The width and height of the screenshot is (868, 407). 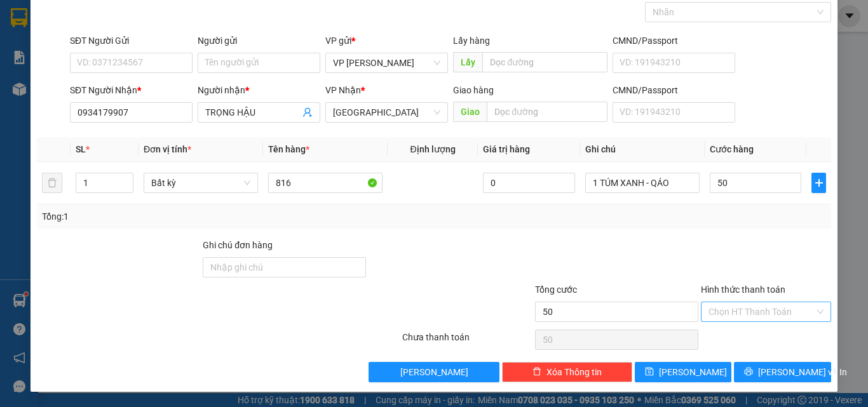 What do you see at coordinates (307, 112) in the screenshot?
I see `span: user-add` at bounding box center [307, 112].